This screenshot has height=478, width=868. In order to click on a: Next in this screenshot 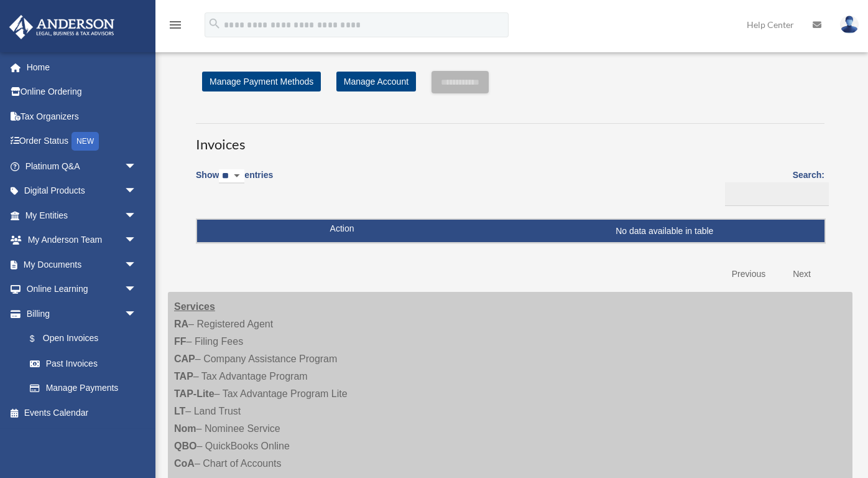, I will do `click(801, 273)`.